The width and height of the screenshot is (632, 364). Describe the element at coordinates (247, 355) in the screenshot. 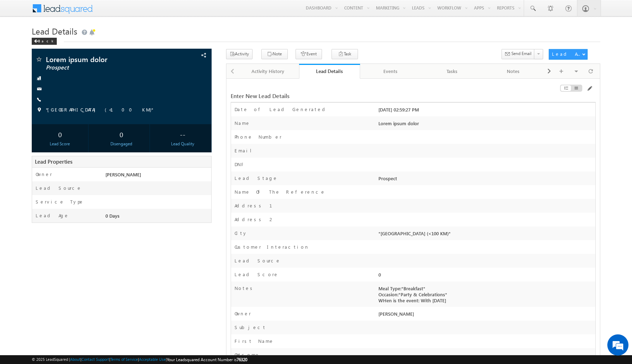

I see `label: Outcome` at that location.